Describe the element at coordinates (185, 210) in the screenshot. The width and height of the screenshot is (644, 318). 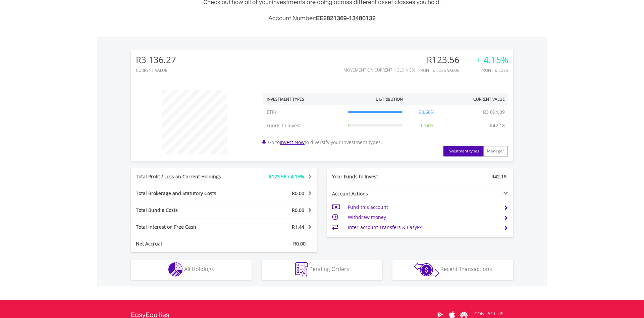
I see `div: Total Bundle Costs` at that location.